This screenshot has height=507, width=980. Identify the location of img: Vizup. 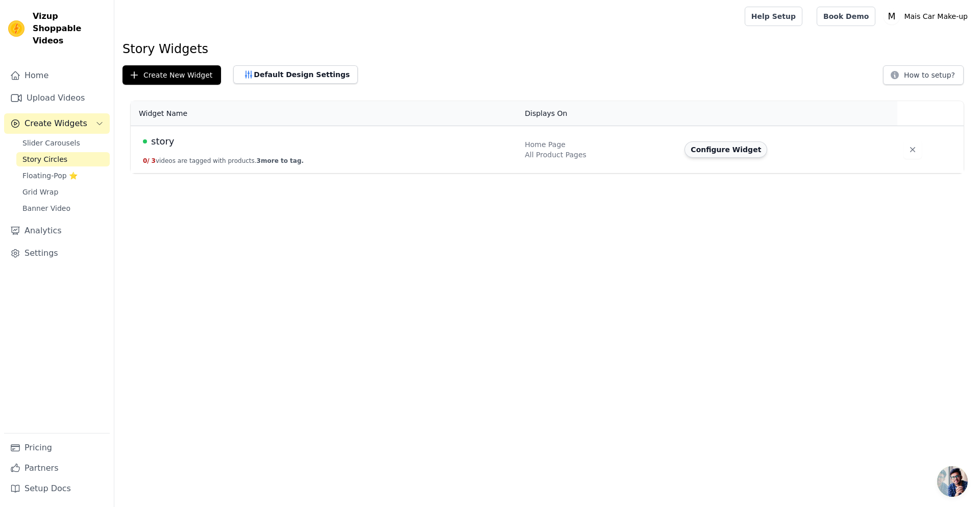
(16, 29).